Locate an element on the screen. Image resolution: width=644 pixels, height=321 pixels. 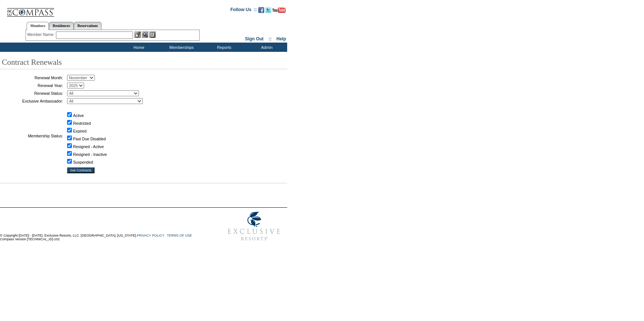
input: Get Contracts is located at coordinates (81, 170).